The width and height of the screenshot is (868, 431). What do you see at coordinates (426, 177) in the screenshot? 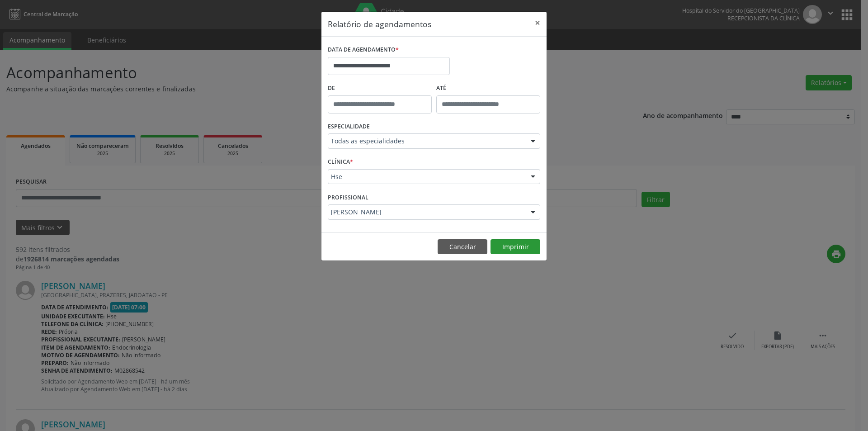
I see `span: Hse` at bounding box center [426, 177].